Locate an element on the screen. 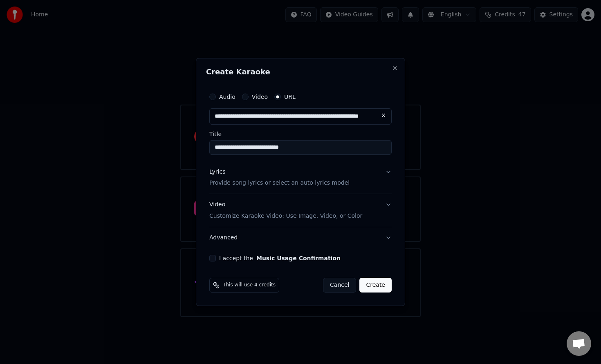  div: Lyrics is located at coordinates (217, 172).